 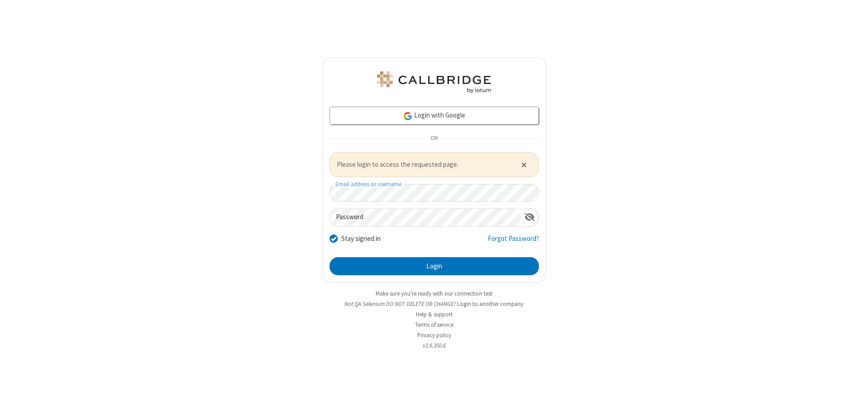 What do you see at coordinates (434, 293) in the screenshot?
I see `a: Make sure you're ready with our connection test` at bounding box center [434, 293].